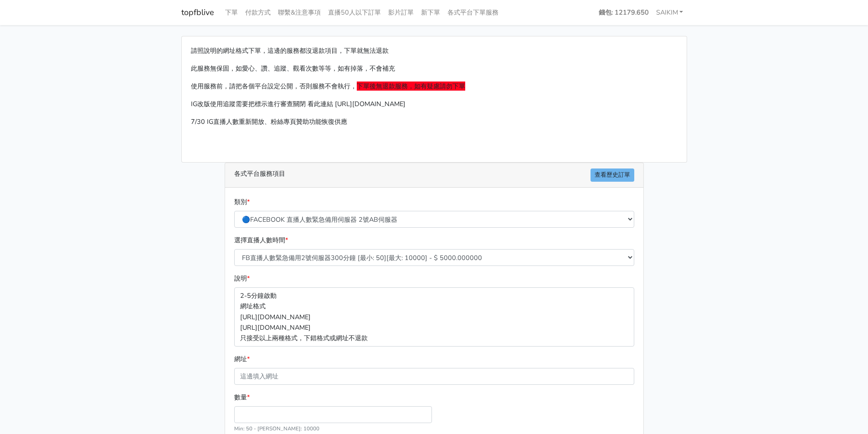 The width and height of the screenshot is (868, 434). Describe the element at coordinates (242, 202) in the screenshot. I see `label: 類別` at that location.